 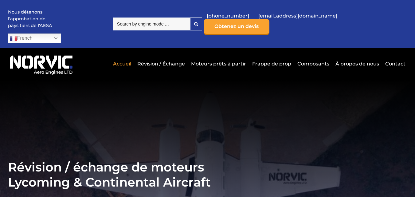 What do you see at coordinates (236, 27) in the screenshot?
I see `a: Obtenez un devis` at bounding box center [236, 27].